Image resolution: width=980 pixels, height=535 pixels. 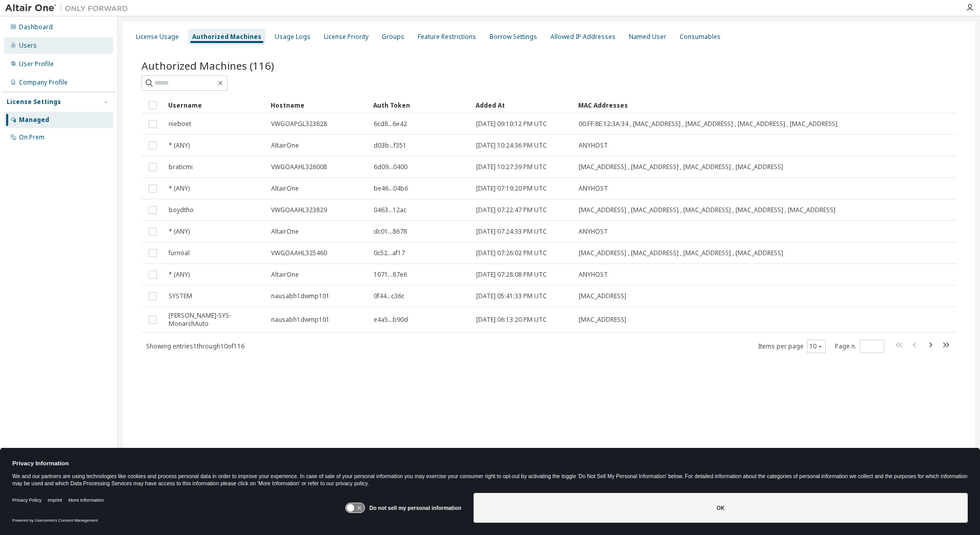 What do you see at coordinates (36, 27) in the screenshot?
I see `div: Dashboard` at bounding box center [36, 27].